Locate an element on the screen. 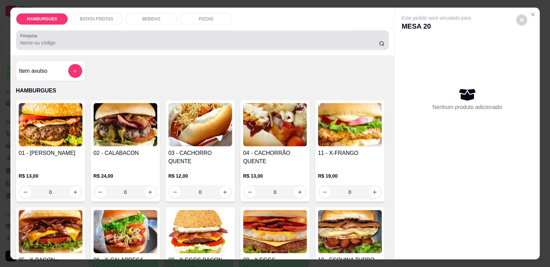 The image size is (550, 267). p: Nenhum produto adicionado is located at coordinates (467, 107).